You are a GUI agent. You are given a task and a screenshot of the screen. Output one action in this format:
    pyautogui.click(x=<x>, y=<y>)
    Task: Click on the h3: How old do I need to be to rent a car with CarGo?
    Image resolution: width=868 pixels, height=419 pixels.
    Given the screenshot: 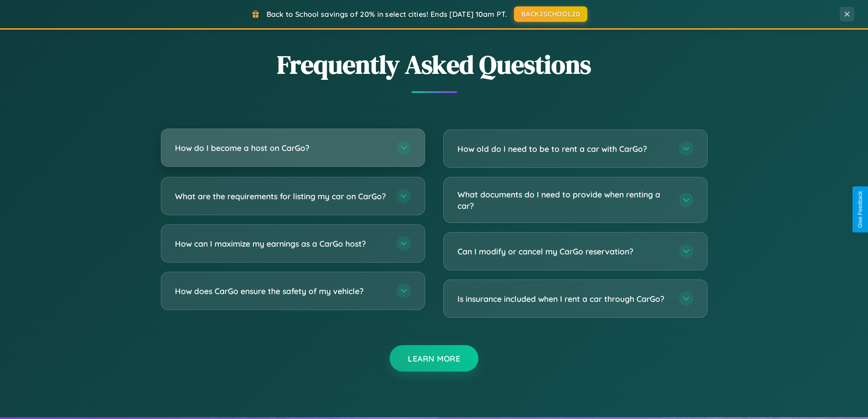 What is the action you would take?
    pyautogui.click(x=564, y=149)
    